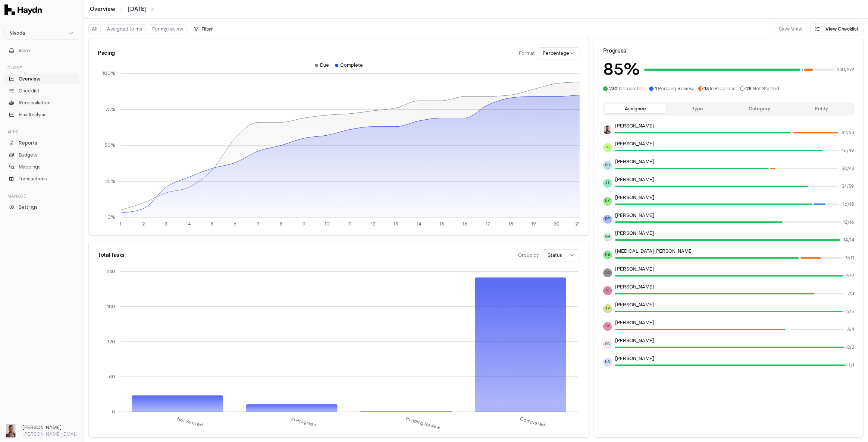 The width and height of the screenshot is (868, 442). What do you see at coordinates (111, 110) in the screenshot?
I see `tspan: 75%` at bounding box center [111, 110].